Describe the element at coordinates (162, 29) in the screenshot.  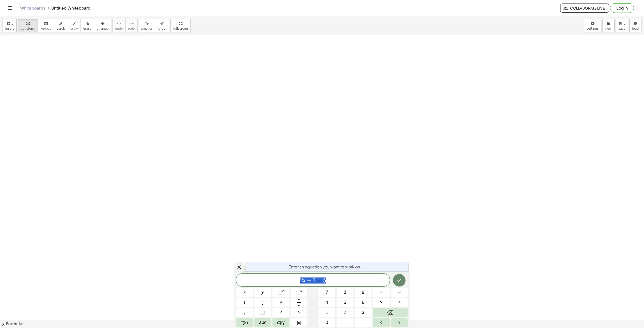
I see `span: larger` at that location.